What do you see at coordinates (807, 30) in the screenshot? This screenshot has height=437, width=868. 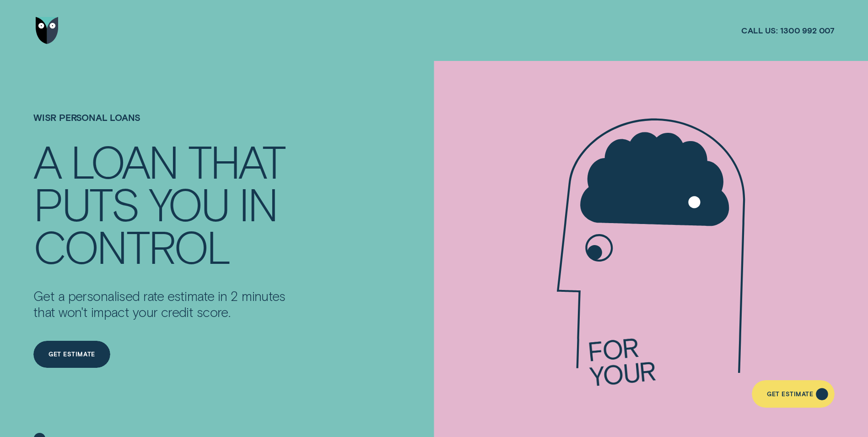 I see `span: 1300 992 007` at bounding box center [807, 30].